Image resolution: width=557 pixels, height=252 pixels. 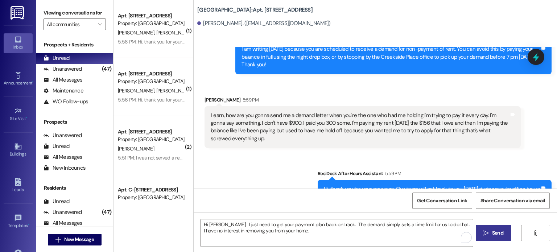 I want to click on button: New Message, so click(x=75, y=240).